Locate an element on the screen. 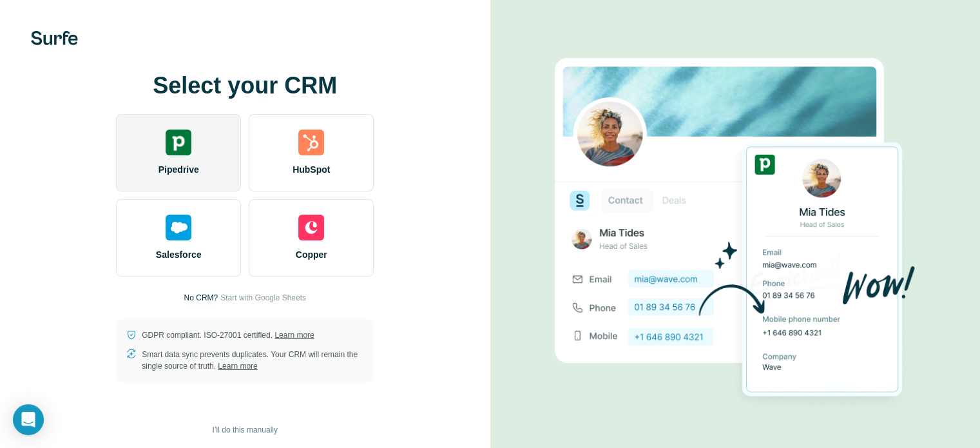 This screenshot has height=448, width=980. button: Start with Google Sheets is located at coordinates (263, 298).